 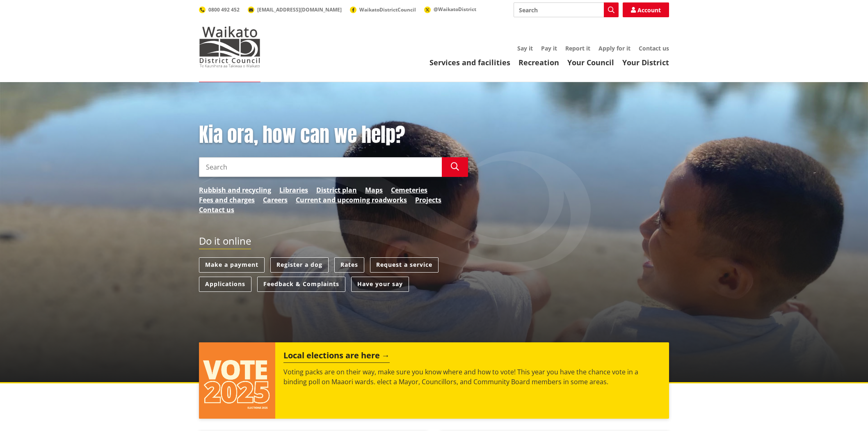 I want to click on a: Pay it, so click(x=549, y=48).